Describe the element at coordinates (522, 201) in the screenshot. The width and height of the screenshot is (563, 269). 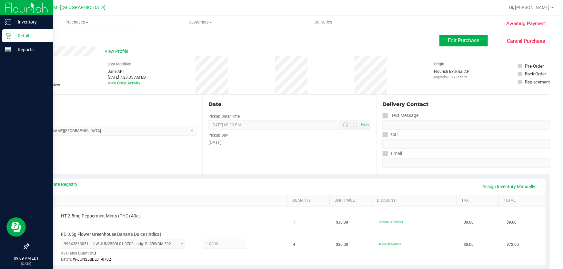
I see `a: Total` at that location.